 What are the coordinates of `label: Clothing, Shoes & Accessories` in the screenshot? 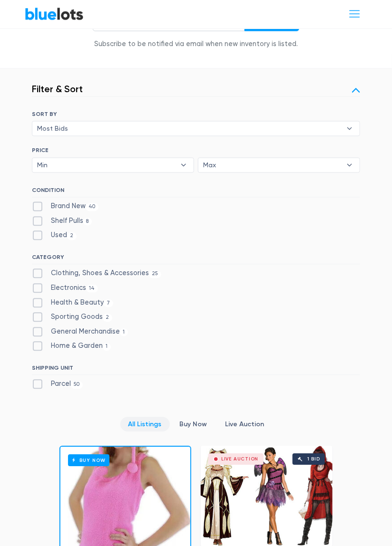 It's located at (97, 273).